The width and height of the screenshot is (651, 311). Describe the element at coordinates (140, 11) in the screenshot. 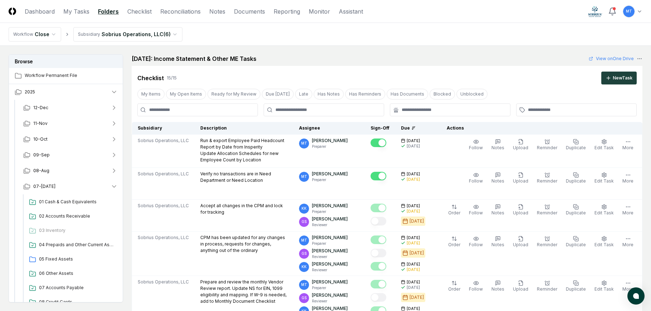

I see `a: Checklist` at that location.